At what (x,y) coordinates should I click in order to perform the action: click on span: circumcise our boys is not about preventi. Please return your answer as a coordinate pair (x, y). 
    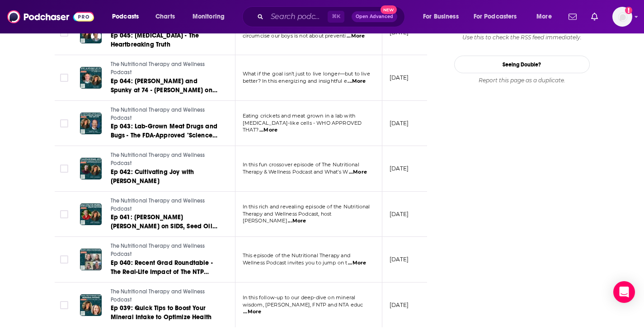
    Looking at the image, I should click on (294, 36).